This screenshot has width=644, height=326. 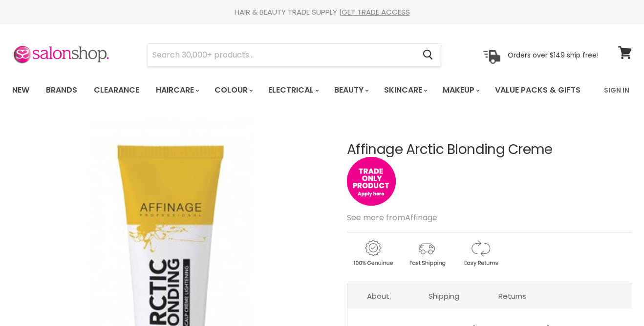 What do you see at coordinates (21, 90) in the screenshot?
I see `a: New` at bounding box center [21, 90].